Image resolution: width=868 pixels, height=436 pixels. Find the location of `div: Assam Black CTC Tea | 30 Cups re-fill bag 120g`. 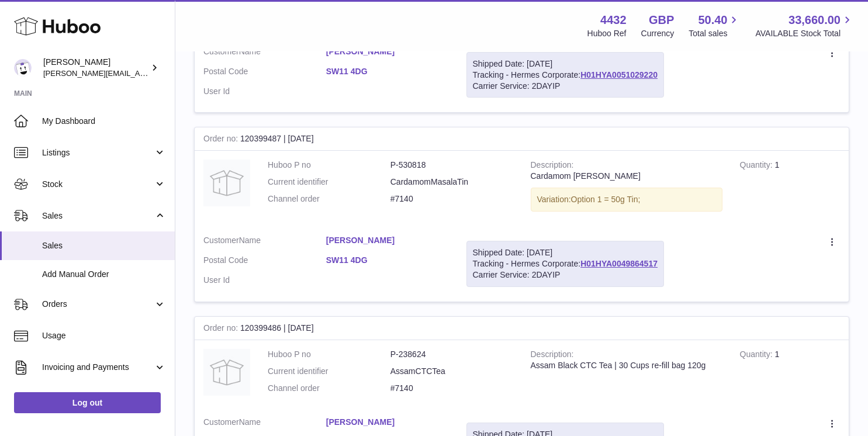

div: Assam Black CTC Tea | 30 Cups re-fill bag 120g is located at coordinates (626, 365).